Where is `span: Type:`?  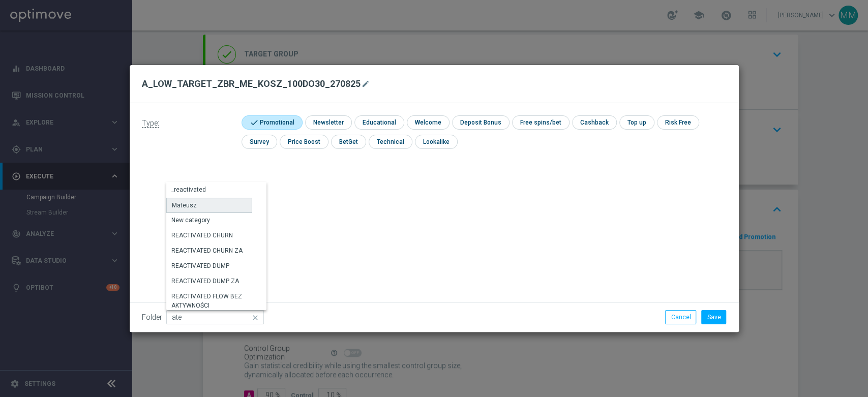
span: Type: is located at coordinates (150, 123).